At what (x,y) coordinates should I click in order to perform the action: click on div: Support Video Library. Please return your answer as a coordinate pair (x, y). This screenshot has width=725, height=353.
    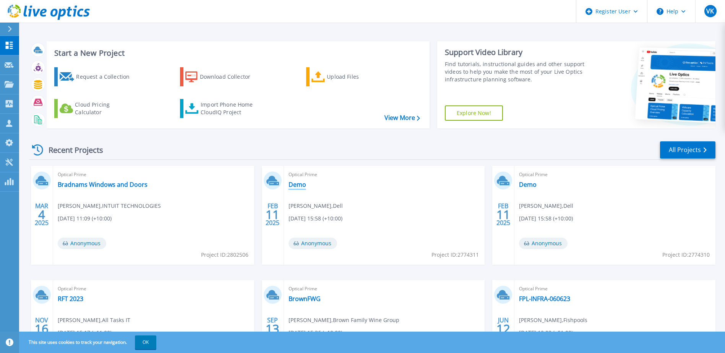
    Looking at the image, I should click on (516, 52).